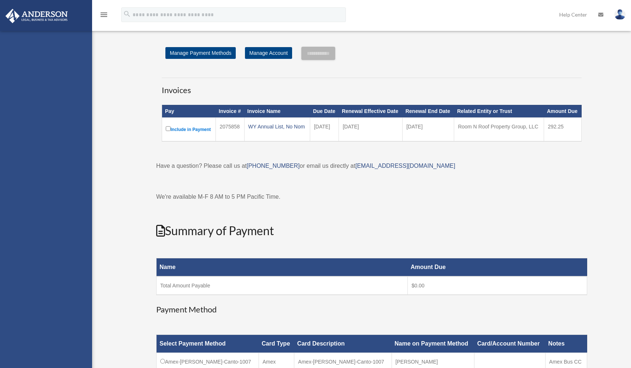 This screenshot has width=631, height=368. What do you see at coordinates (566, 344) in the screenshot?
I see `th: Notes` at bounding box center [566, 344].